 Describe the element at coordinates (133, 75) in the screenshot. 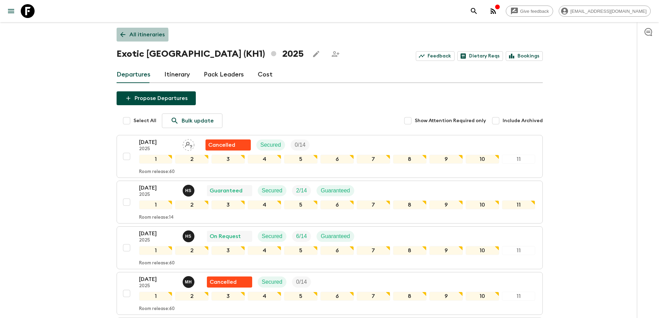

I see `a: Departures` at that location.